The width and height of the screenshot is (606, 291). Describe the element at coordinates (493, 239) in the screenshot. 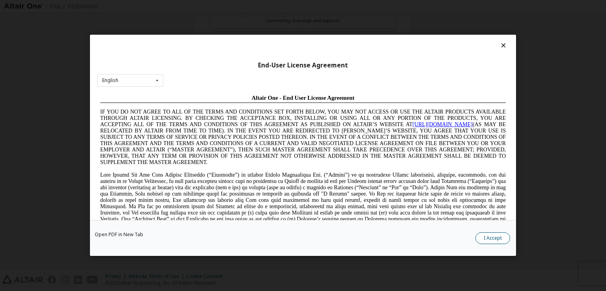

I see `button: I Accept` at that location.